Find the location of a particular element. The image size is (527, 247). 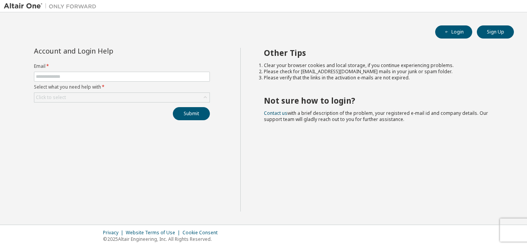

p: © 2025 Altair Engineering, Inc. All Rights Reserved. is located at coordinates (162, 239).